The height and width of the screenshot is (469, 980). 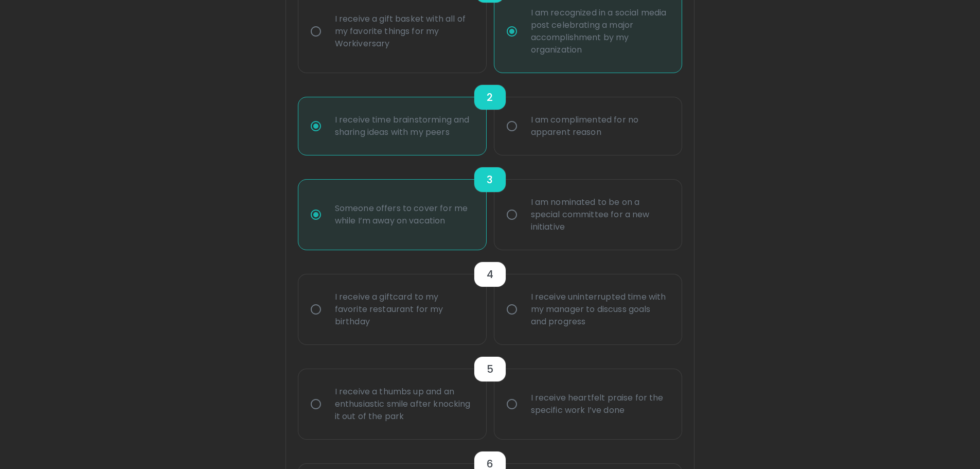 What do you see at coordinates (490, 369) in the screenshot?
I see `h6: 5` at bounding box center [490, 369].